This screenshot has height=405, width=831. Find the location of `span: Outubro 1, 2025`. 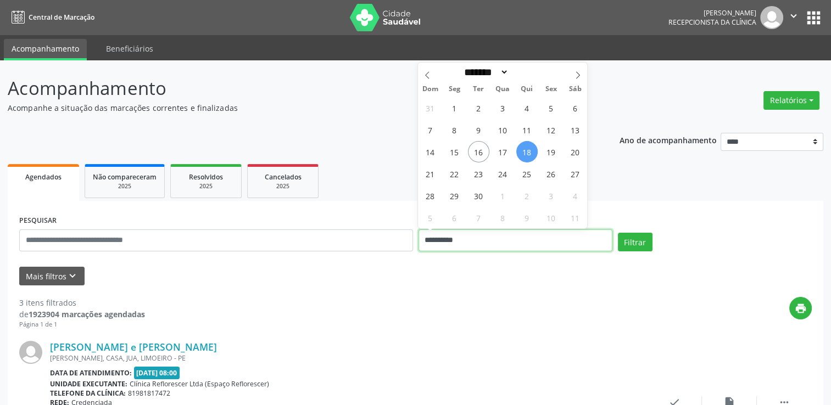

span: Outubro 1, 2025 is located at coordinates (503, 196).